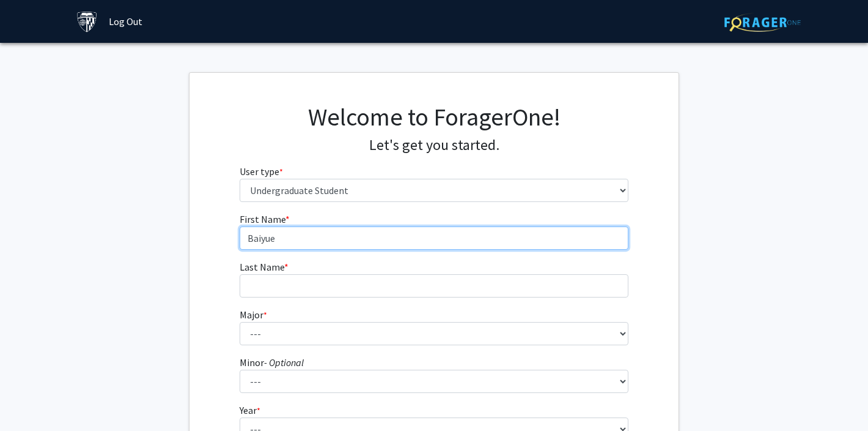  Describe the element at coordinates (87, 22) in the screenshot. I see `img: Johns Hopkins University Logo` at that location.